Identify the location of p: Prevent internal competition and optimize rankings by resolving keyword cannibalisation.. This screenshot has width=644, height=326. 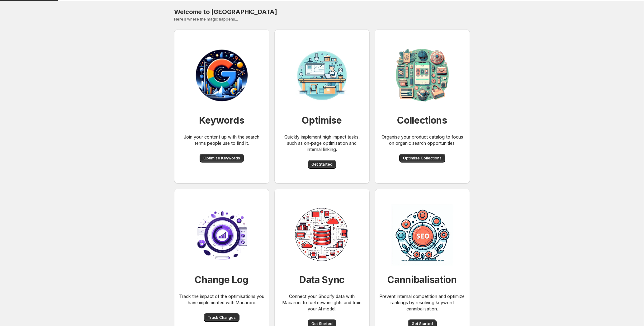
(423, 302).